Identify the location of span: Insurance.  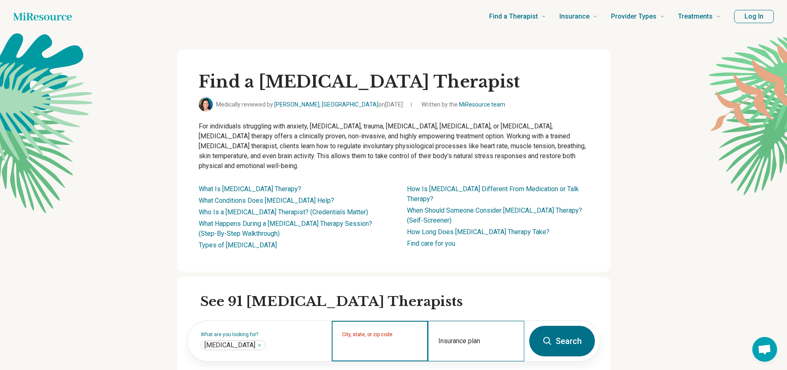
(574, 17).